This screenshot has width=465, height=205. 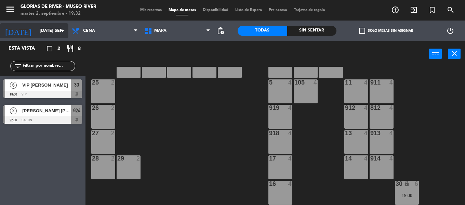 I want to click on span: pending_actions, so click(x=220, y=31).